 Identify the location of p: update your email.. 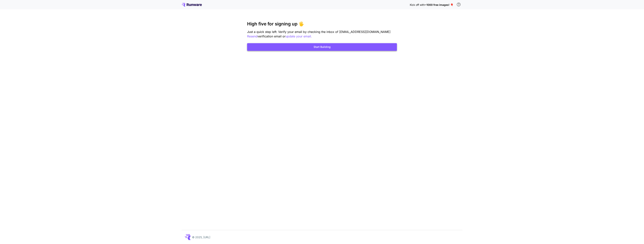
(299, 36).